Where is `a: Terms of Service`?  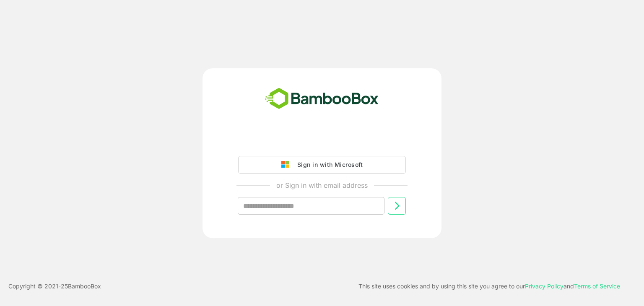
a: Terms of Service is located at coordinates (598, 287).